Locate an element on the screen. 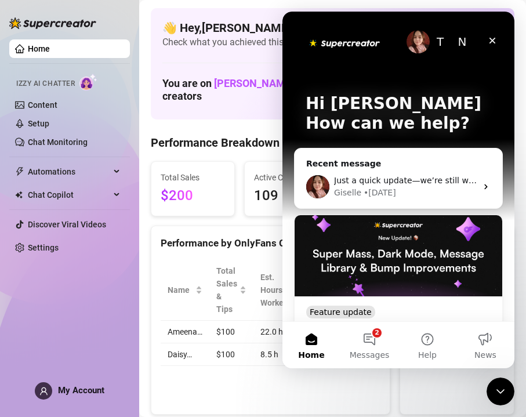  td: 22.0 h is located at coordinates (279, 332).